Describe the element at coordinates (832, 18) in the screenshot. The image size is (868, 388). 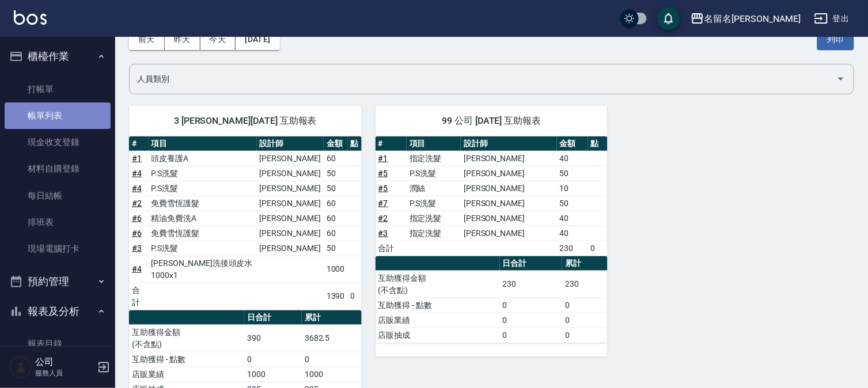
I see `button: 登出` at that location.